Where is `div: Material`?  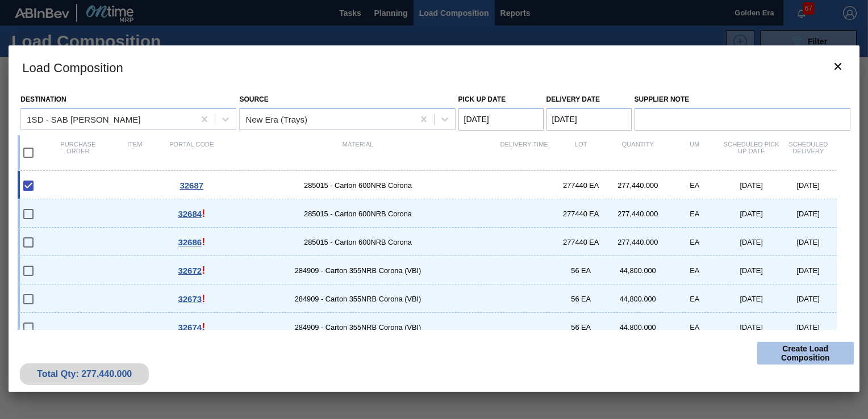 div: Material is located at coordinates (357, 152).